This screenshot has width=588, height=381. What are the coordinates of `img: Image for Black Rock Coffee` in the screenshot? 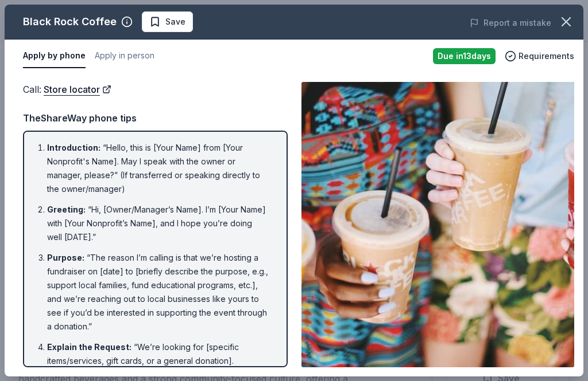 It's located at (437, 225).